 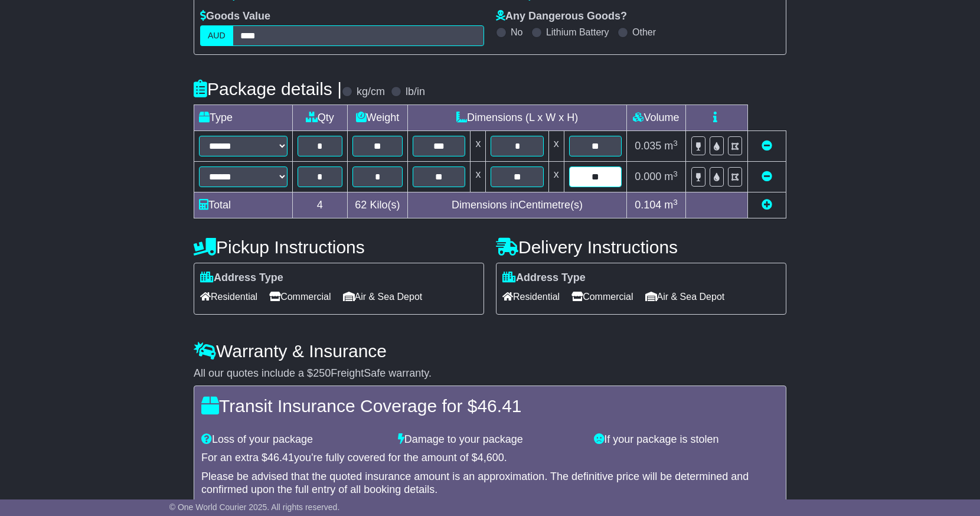 What do you see at coordinates (320, 205) in the screenshot?
I see `td: 4` at bounding box center [320, 205].